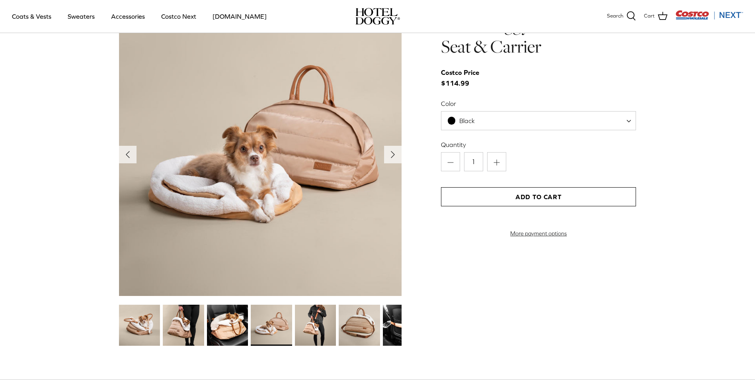  What do you see at coordinates (227, 325) in the screenshot?
I see `img: small dog in a tan dog carrier on a black seat in the car` at bounding box center [227, 325].